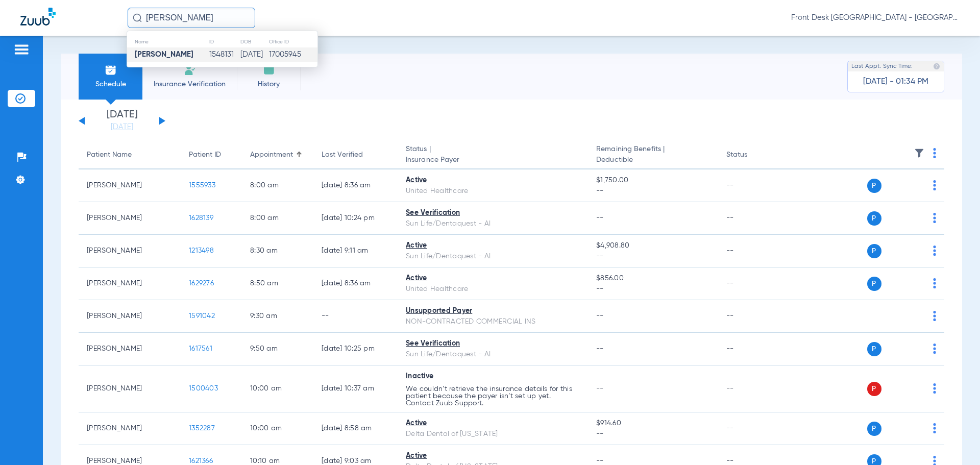 The height and width of the screenshot is (465, 980). I want to click on img: filter.svg, so click(919, 153).